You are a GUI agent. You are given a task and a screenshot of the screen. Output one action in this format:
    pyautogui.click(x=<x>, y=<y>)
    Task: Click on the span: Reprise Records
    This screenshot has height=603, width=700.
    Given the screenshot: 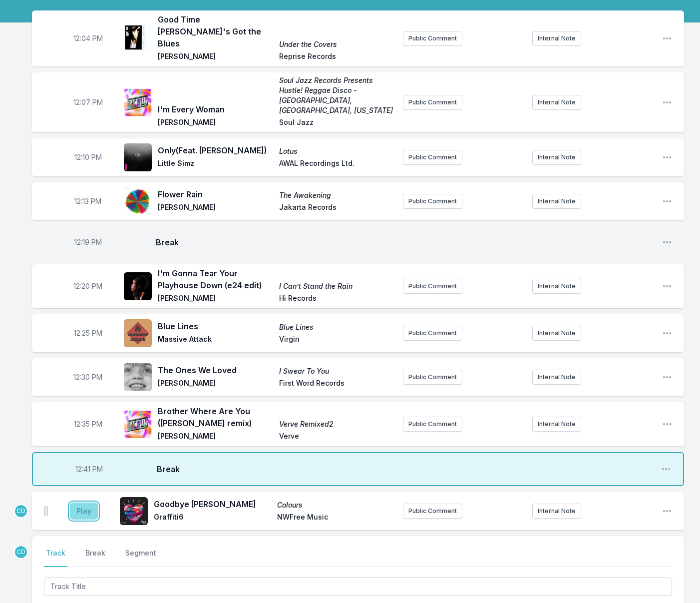 What is the action you would take?
    pyautogui.click(x=337, y=57)
    